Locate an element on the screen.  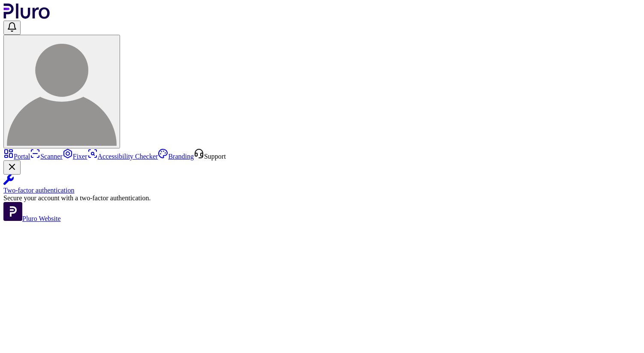
aside: Sidebar menu is located at coordinates (322, 185).